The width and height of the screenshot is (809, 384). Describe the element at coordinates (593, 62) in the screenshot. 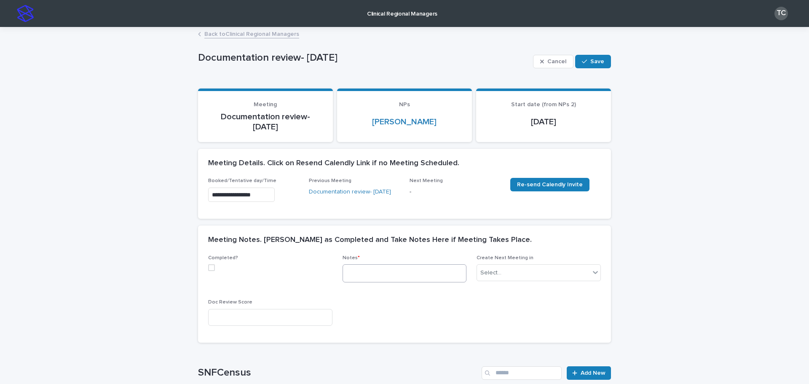

I see `button: Save` at that location.